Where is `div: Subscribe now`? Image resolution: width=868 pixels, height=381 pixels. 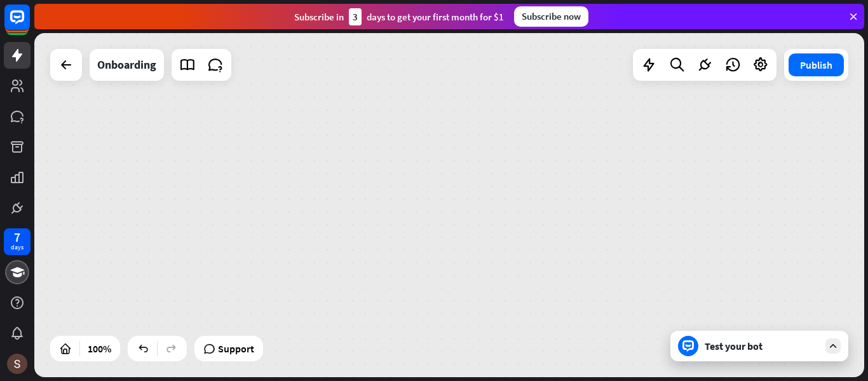
div: Subscribe now is located at coordinates (551, 16).